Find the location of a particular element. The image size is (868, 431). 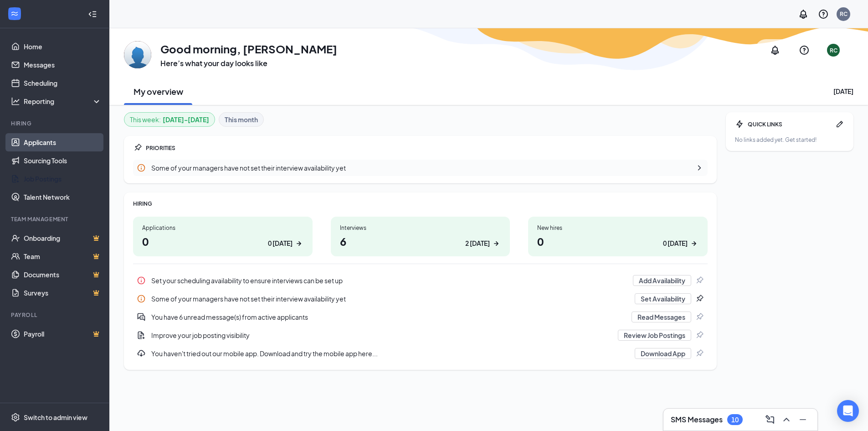

div: No links added yet. Get started! is located at coordinates (790, 140).